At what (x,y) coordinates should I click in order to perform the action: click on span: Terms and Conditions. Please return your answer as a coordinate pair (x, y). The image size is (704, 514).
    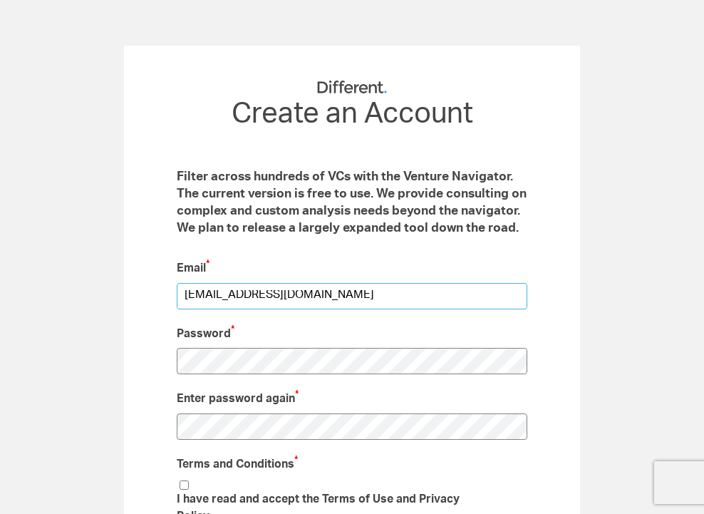
    Looking at the image, I should click on (235, 465).